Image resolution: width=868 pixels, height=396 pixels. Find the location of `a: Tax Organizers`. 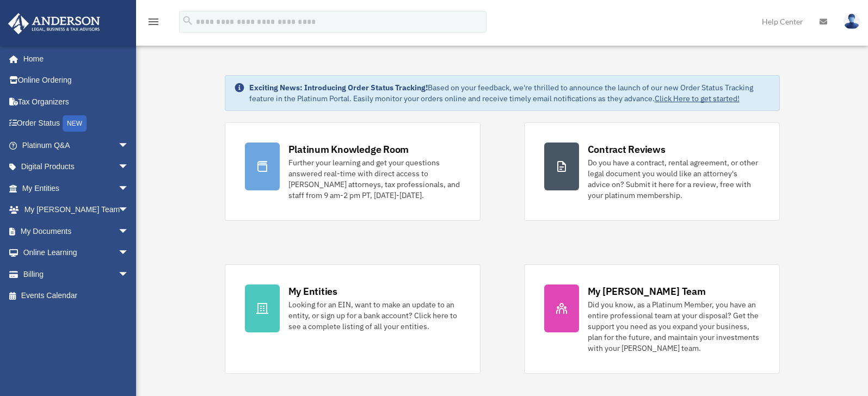

a: Tax Organizers is located at coordinates (76, 102).